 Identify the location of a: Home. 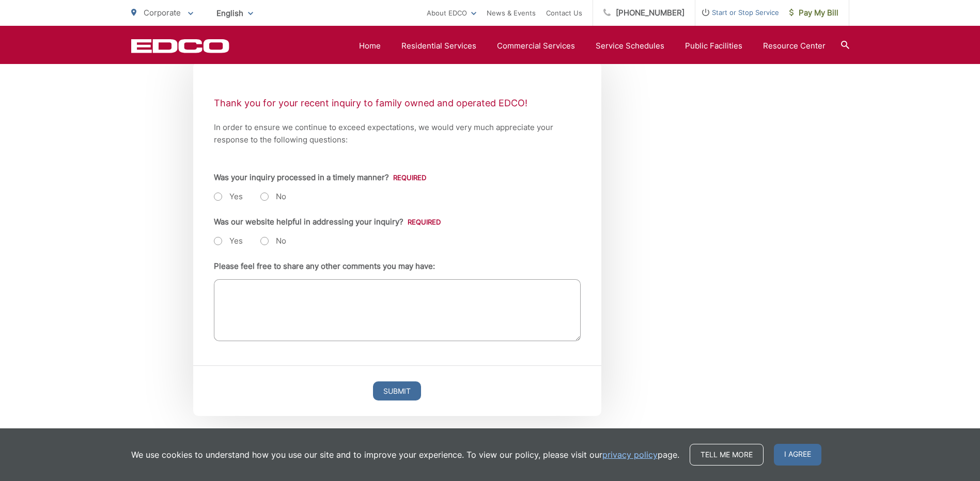
(370, 46).